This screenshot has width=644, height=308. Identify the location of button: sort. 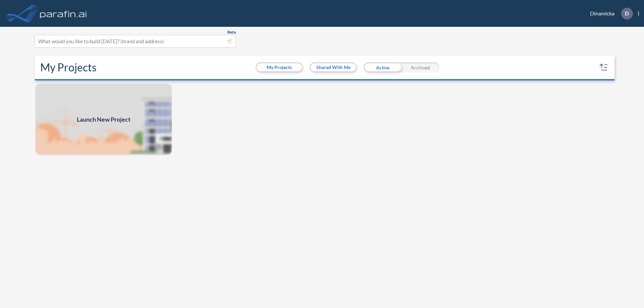
(604, 68).